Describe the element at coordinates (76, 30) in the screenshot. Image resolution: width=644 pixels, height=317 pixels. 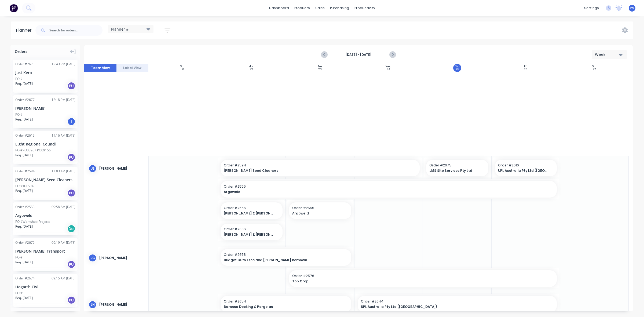
I see `input: Search for orders...` at that location.